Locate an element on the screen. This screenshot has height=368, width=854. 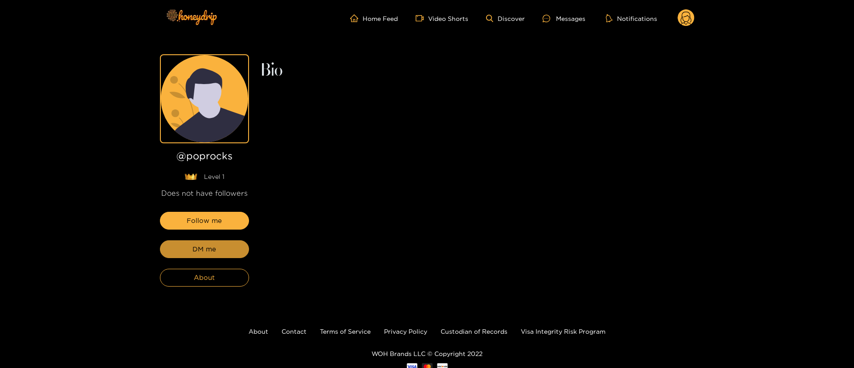
a: Contact is located at coordinates (294, 331).